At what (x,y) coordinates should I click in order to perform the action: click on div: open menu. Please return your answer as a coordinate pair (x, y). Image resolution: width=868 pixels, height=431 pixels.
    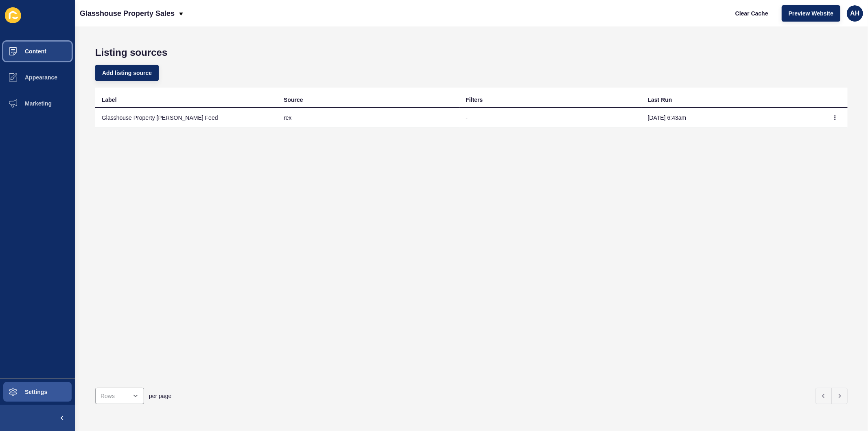
    Looking at the image, I should click on (120, 396).